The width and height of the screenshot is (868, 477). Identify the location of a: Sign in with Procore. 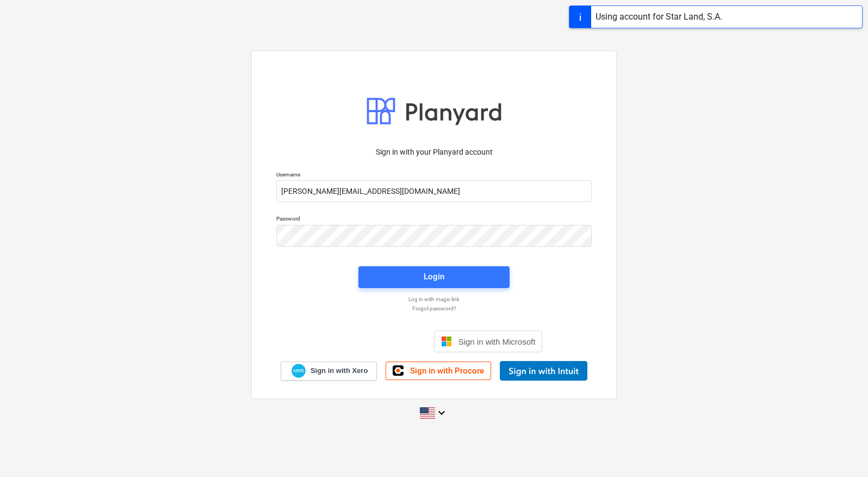
(438, 371).